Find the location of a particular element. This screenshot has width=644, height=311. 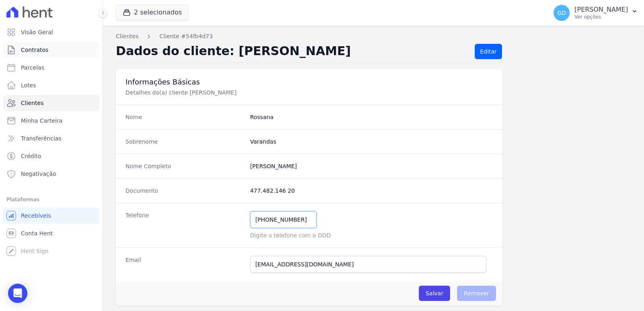

a: Crédito is located at coordinates (51, 156).